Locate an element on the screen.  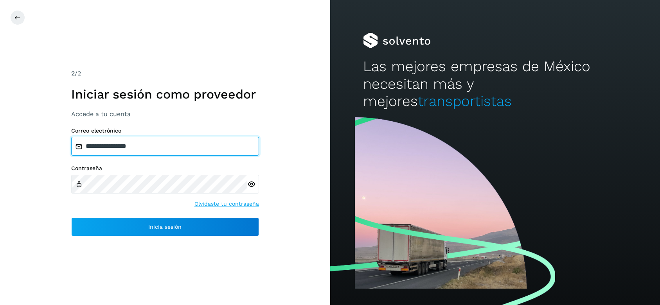
a: Olvidaste tu contraseña is located at coordinates (227, 204).